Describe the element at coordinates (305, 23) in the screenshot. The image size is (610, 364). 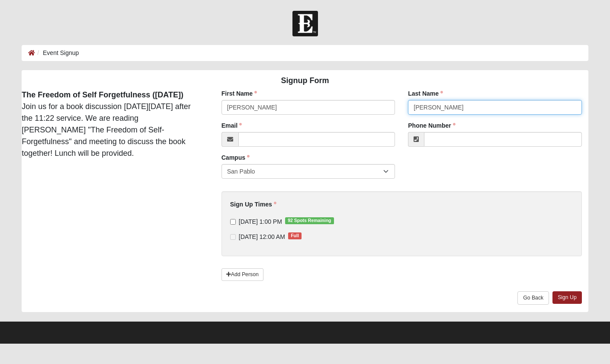
I see `img: Church of Eleven22 Logo` at that location.